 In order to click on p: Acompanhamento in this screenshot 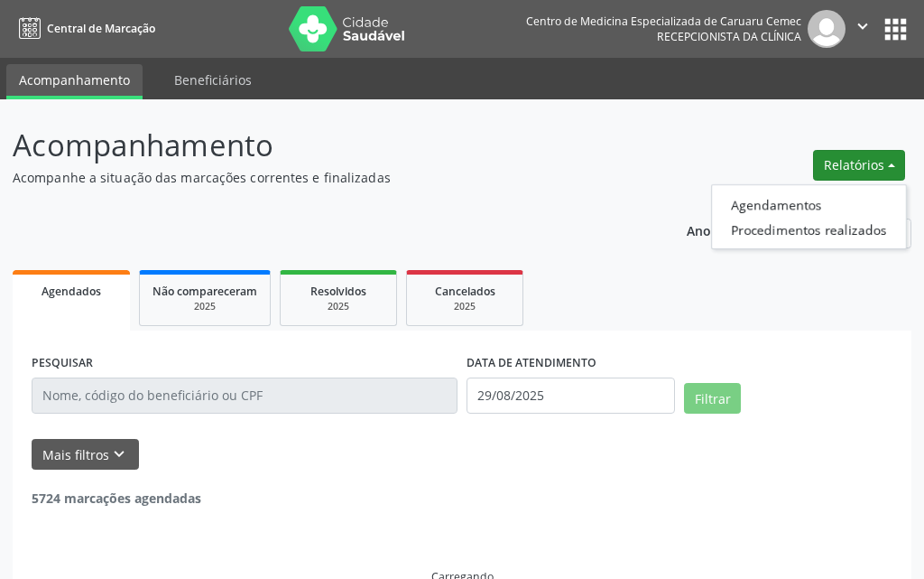, I will do `click(327, 145)`.